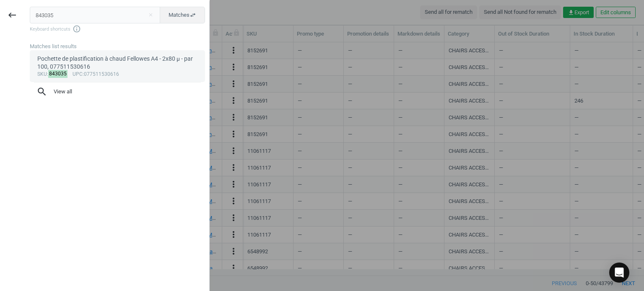 The width and height of the screenshot is (644, 291). I want to click on span: Keyboard shortcuts, so click(117, 29).